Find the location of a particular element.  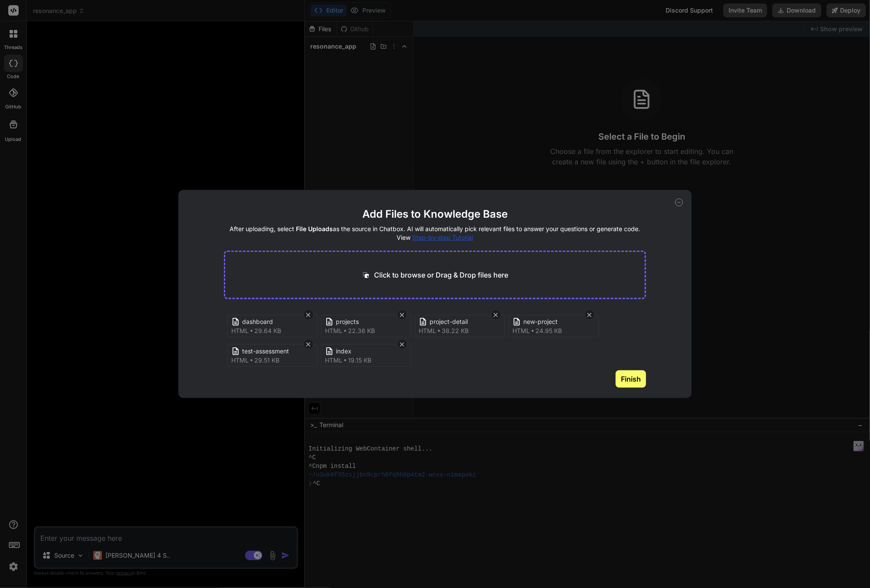

span: 29.51 KB is located at coordinates (266, 361).